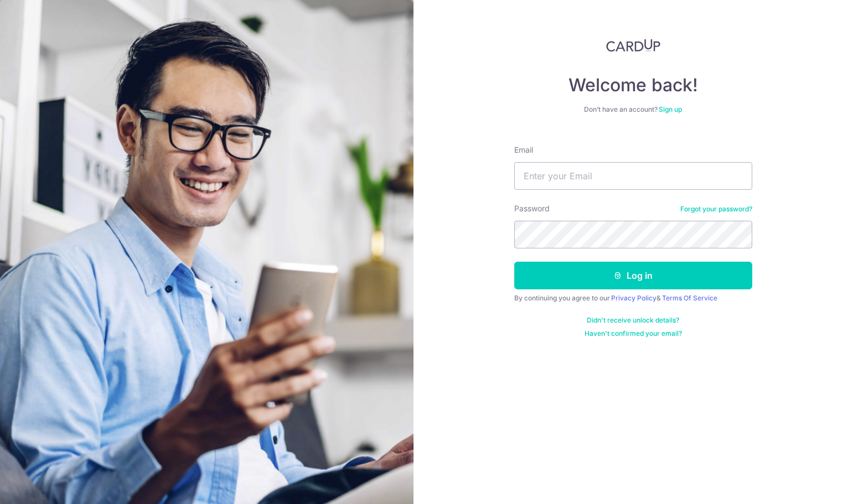 The width and height of the screenshot is (853, 504). I want to click on div: Don’t have an account?, so click(634, 110).